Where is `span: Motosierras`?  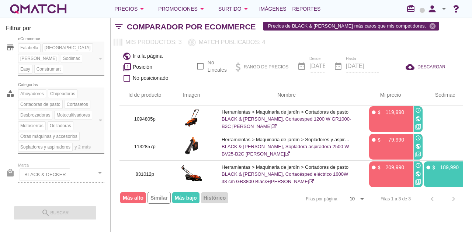 span: Motosierras is located at coordinates (32, 126).